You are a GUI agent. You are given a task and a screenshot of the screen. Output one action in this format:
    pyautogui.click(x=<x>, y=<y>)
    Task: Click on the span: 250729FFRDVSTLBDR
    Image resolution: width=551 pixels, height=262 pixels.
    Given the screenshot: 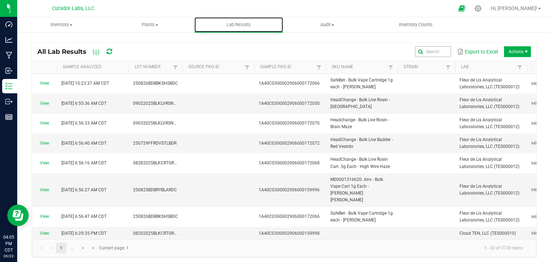 What is the action you would take?
    pyautogui.click(x=155, y=143)
    